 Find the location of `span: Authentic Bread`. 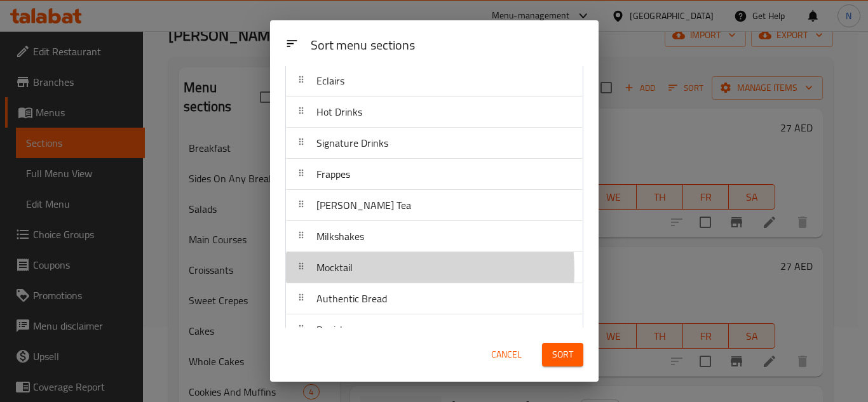

span: Authentic Bread is located at coordinates (351, 299).